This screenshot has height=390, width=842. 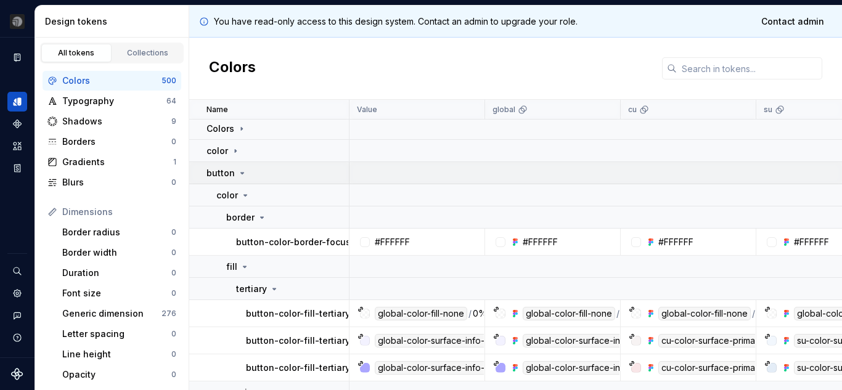 I want to click on div: 9, so click(x=174, y=121).